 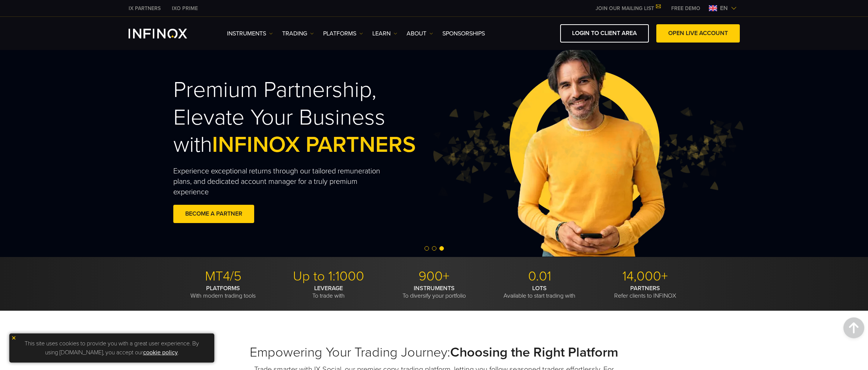 What do you see at coordinates (284, 182) in the screenshot?
I see `p: Experience exceptional returns through our tailored remuneration plans, and dedicated account man...` at bounding box center [284, 182].